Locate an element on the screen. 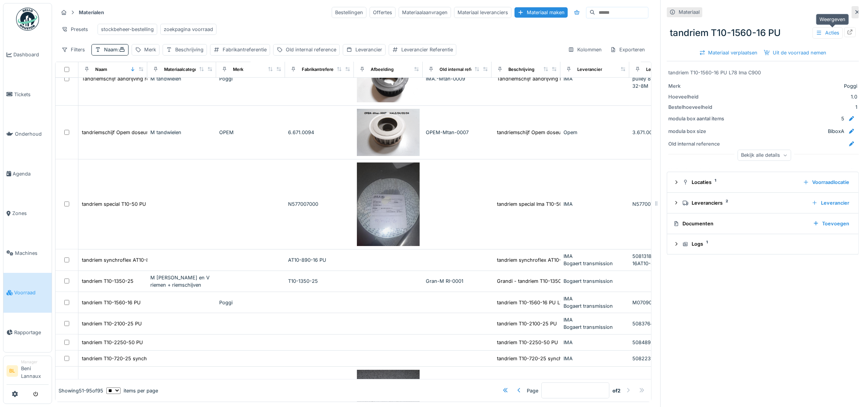 The image size is (868, 407). div: 6.671.0094 is located at coordinates (319, 132).